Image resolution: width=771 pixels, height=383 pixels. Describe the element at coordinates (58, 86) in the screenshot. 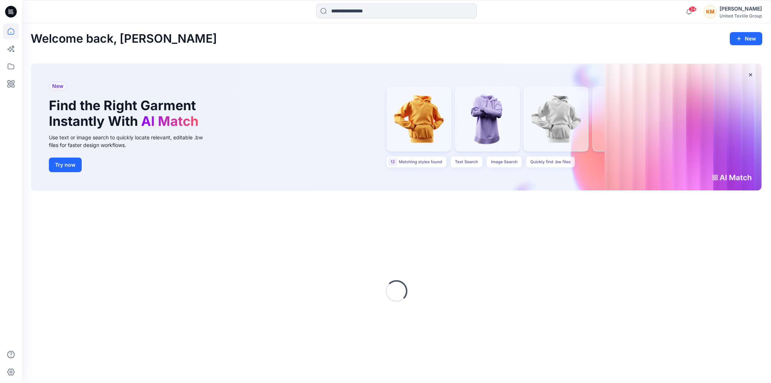

I see `span: New` at that location.